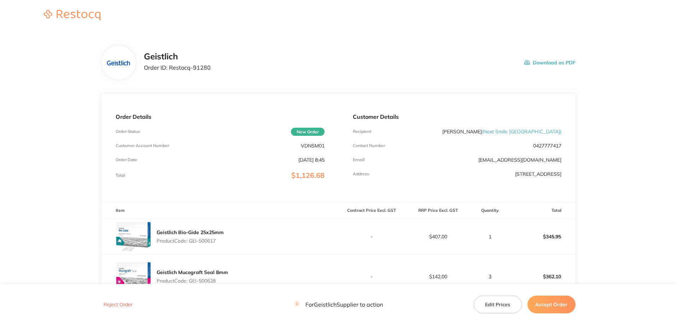 This screenshot has height=325, width=677. Describe the element at coordinates (457, 117) in the screenshot. I see `p: Customer Details` at that location.